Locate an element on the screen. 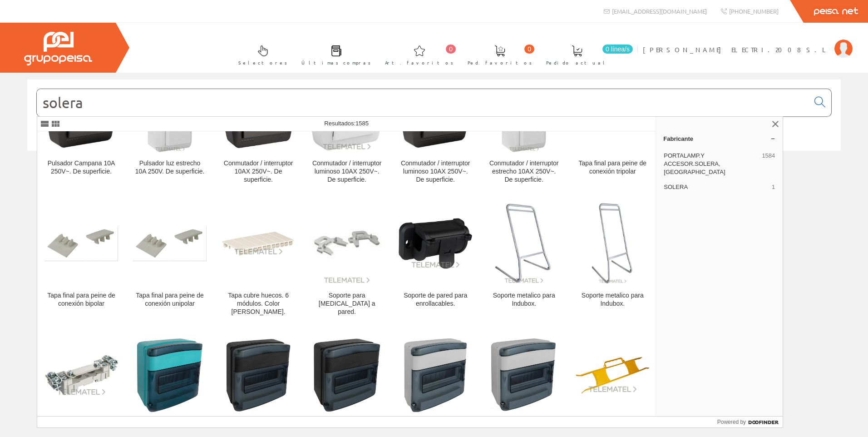 The image size is (868, 437). a: Selectores is located at coordinates (261, 54).